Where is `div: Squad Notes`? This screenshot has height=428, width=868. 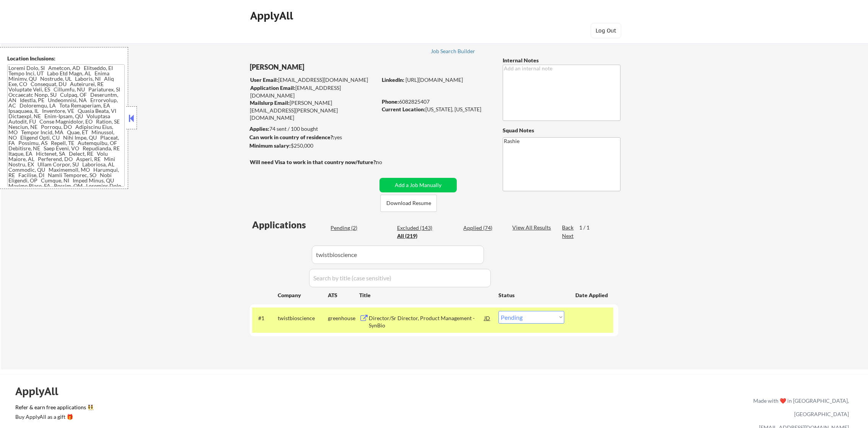 div: Squad Notes is located at coordinates (561, 130).